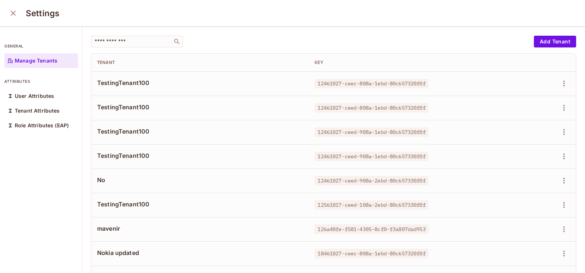 The image size is (585, 273). I want to click on span: 12461027-ceed-808a-1ebd-80c657320f0f, so click(371, 108).